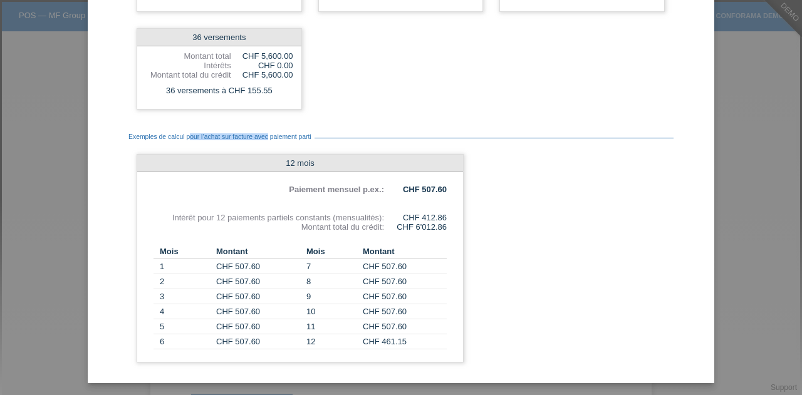 The width and height of the screenshot is (802, 395). I want to click on div: CHF 412.86, so click(415, 217).